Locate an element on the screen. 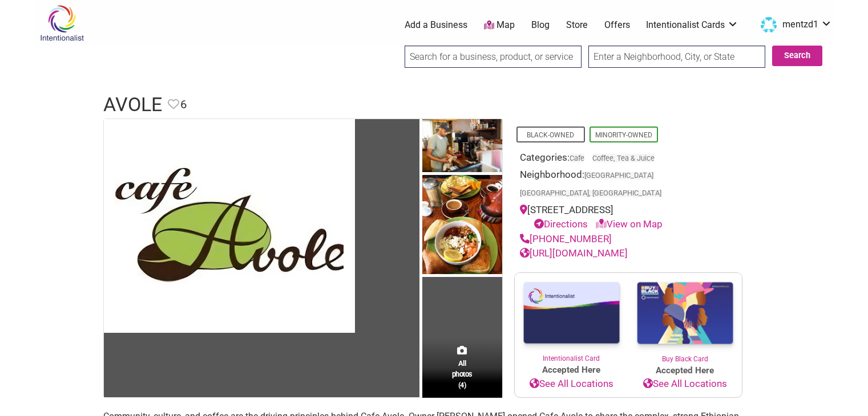  a: Intentionalist Card is located at coordinates (572, 319).